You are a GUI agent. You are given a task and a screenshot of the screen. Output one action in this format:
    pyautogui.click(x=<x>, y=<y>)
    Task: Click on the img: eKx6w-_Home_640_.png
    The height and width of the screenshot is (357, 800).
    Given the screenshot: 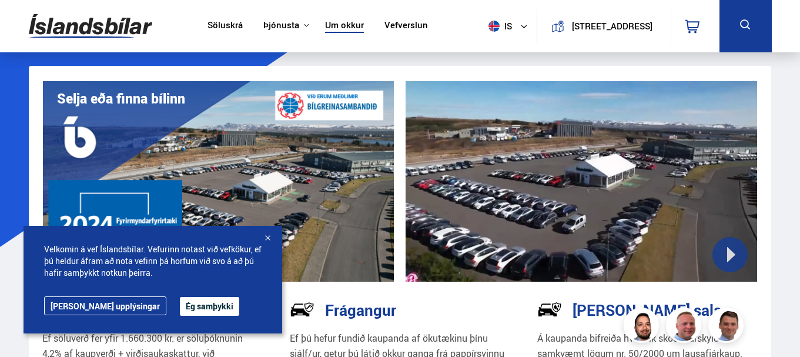 What is the action you would take?
    pyautogui.click(x=219, y=181)
    